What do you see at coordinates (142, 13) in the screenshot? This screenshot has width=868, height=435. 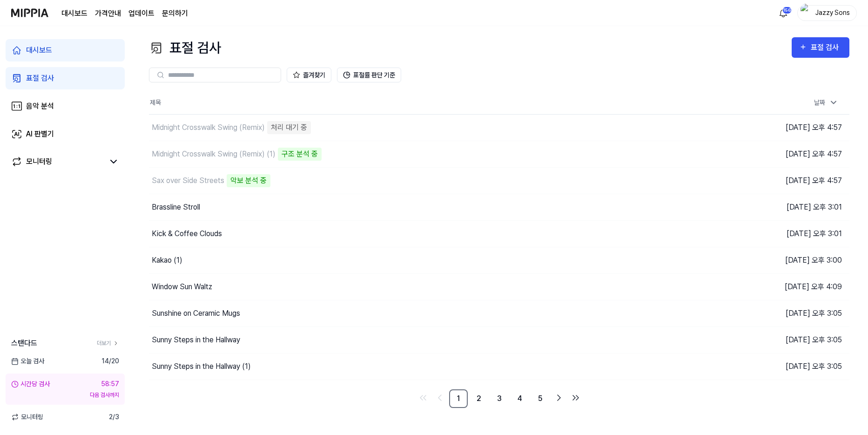 I see `a: 업데이트` at bounding box center [142, 13].